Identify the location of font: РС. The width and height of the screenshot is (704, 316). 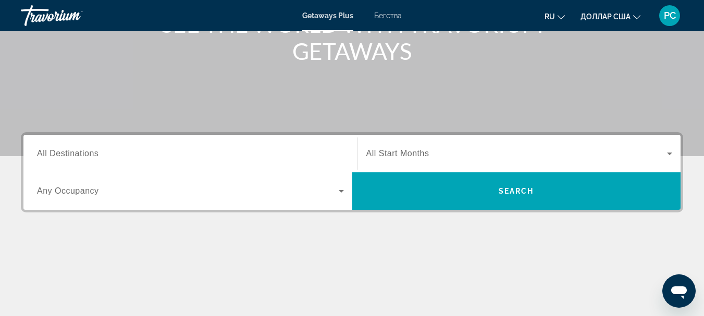
(669, 15).